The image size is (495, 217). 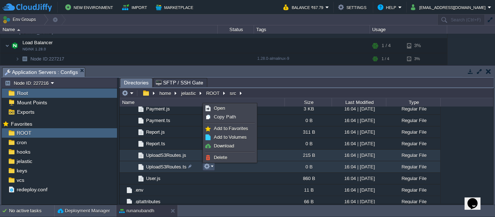 I want to click on span: Delete, so click(x=220, y=157).